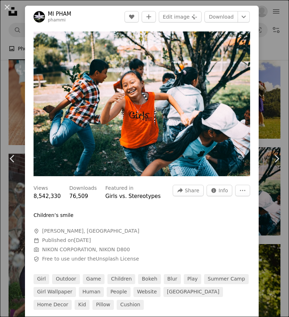 The height and width of the screenshot is (317, 289). I want to click on span: Free to use under the, so click(91, 259).